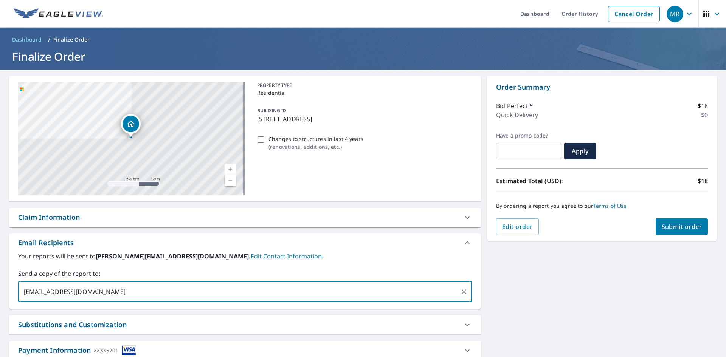  I want to click on h1: Finalize Order, so click(363, 56).